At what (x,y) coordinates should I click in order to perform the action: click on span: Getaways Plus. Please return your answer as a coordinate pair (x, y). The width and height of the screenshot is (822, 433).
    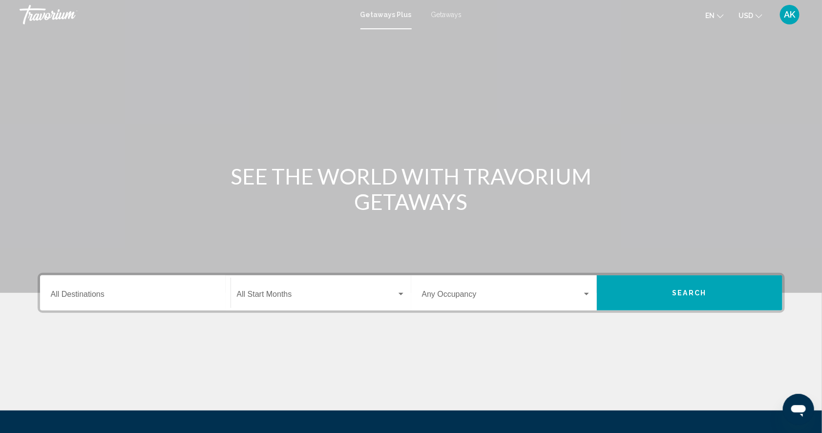
    Looking at the image, I should click on (386, 15).